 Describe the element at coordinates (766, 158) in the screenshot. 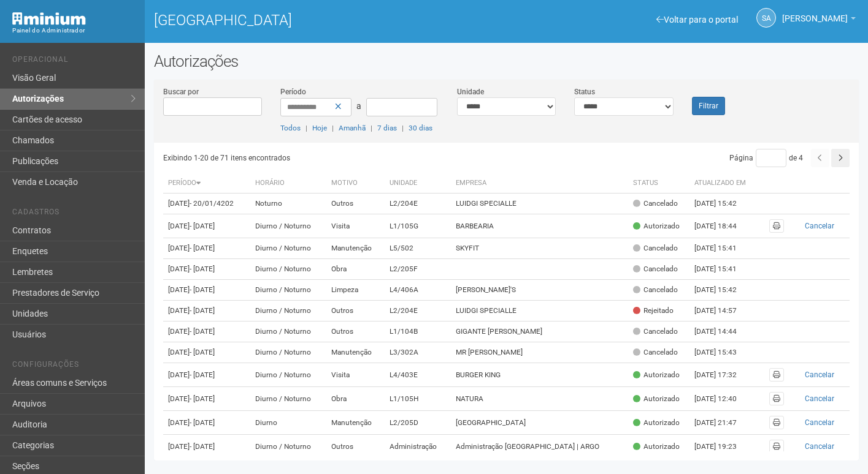

I see `span: Página de 4` at that location.